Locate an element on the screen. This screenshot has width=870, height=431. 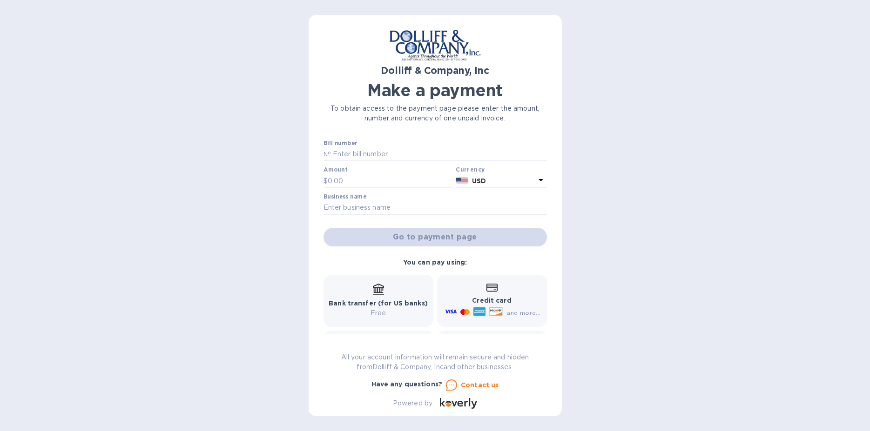
p: Free is located at coordinates (378, 313).